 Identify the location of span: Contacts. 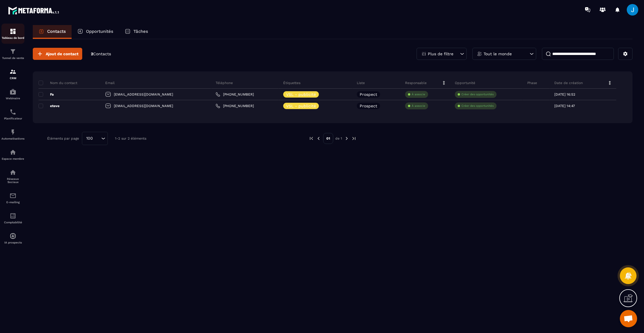
(102, 54).